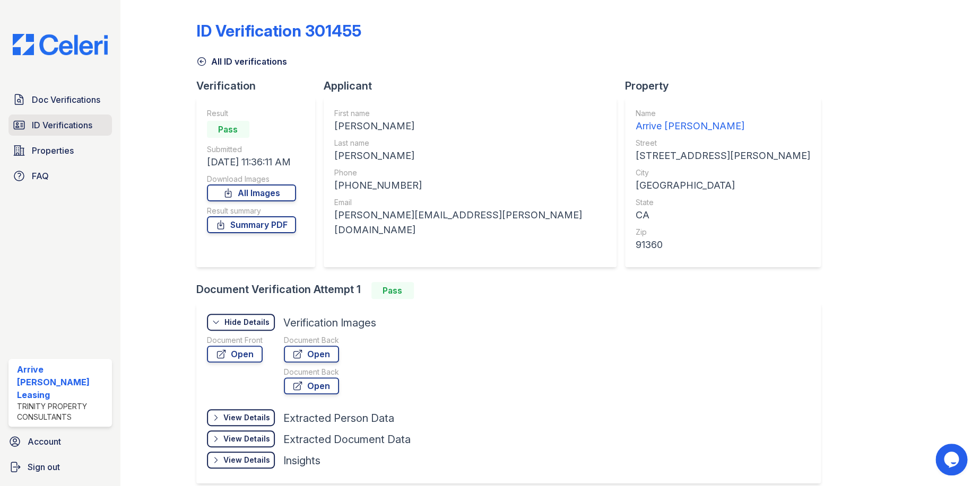 The image size is (980, 486). Describe the element at coordinates (44, 441) in the screenshot. I see `span: Account` at that location.